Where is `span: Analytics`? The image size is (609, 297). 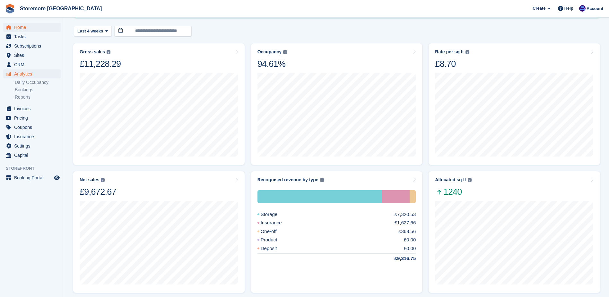 span: Analytics is located at coordinates (33, 74).